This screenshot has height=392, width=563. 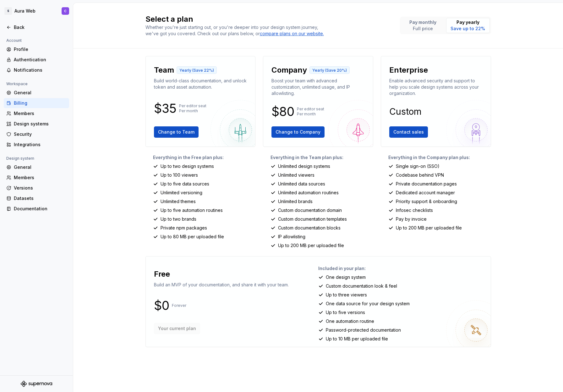 What do you see at coordinates (17, 84) in the screenshot?
I see `div: Workspace` at bounding box center [17, 84].